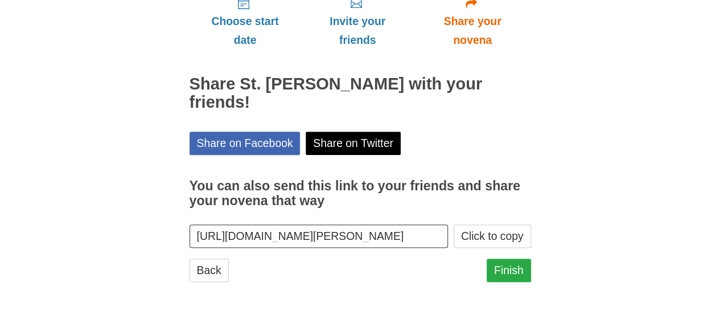 This screenshot has height=314, width=720. Describe the element at coordinates (360, 193) in the screenshot. I see `h3: You can also send this link to your friends and share your novena that way` at that location.